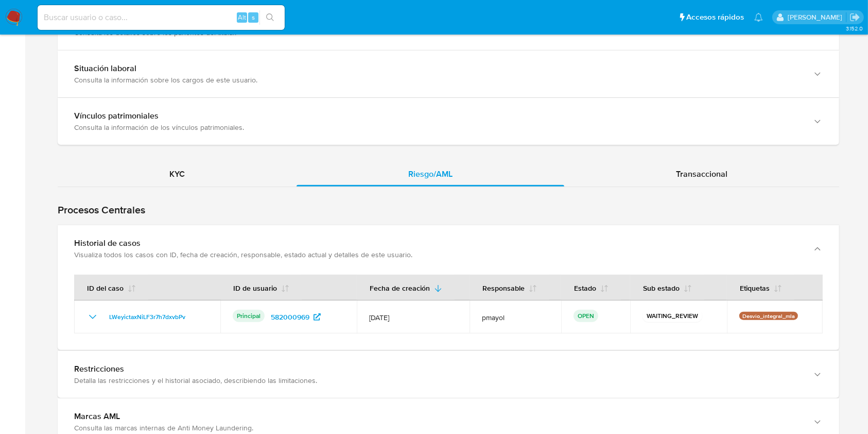  Describe the element at coordinates (701, 174) in the screenshot. I see `span: Transaccional` at that location.